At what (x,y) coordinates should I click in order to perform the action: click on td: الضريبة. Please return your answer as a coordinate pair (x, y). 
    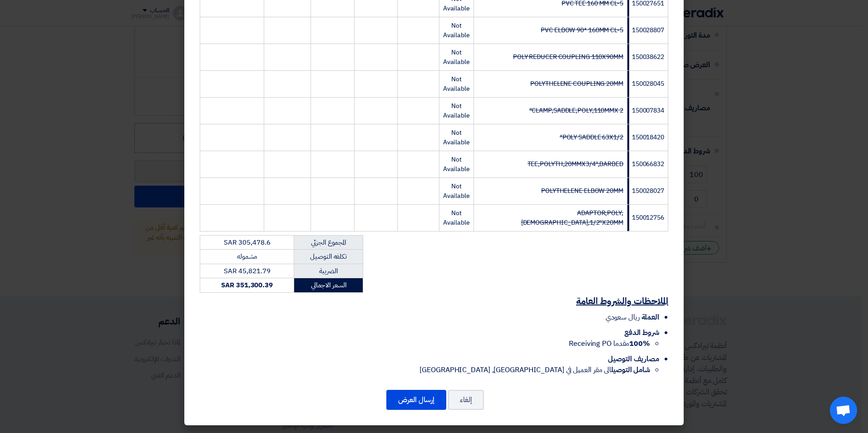
    Looking at the image, I should click on (328, 271).